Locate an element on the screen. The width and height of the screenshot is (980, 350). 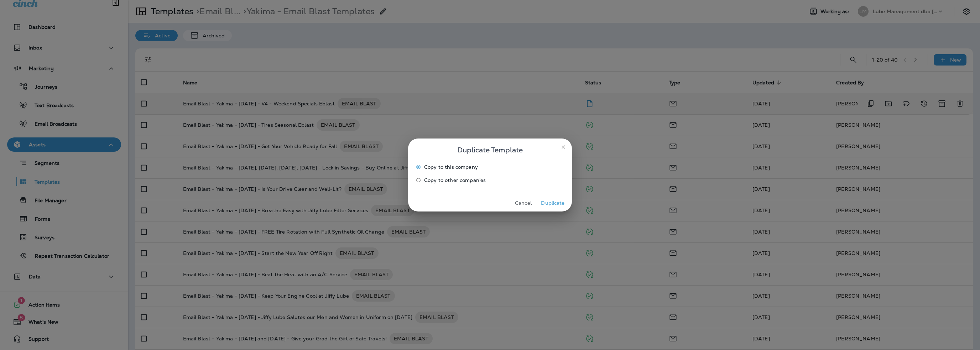
button: close is located at coordinates (563, 147).